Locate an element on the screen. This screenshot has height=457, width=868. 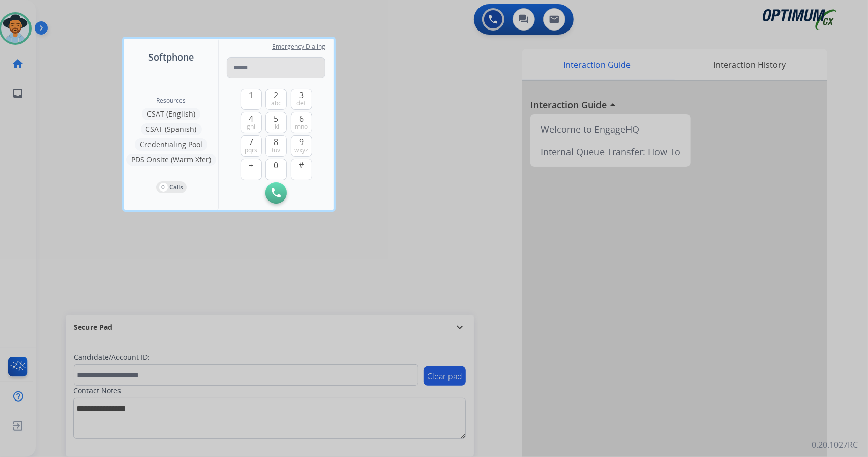
button: 1 is located at coordinates (251, 99).